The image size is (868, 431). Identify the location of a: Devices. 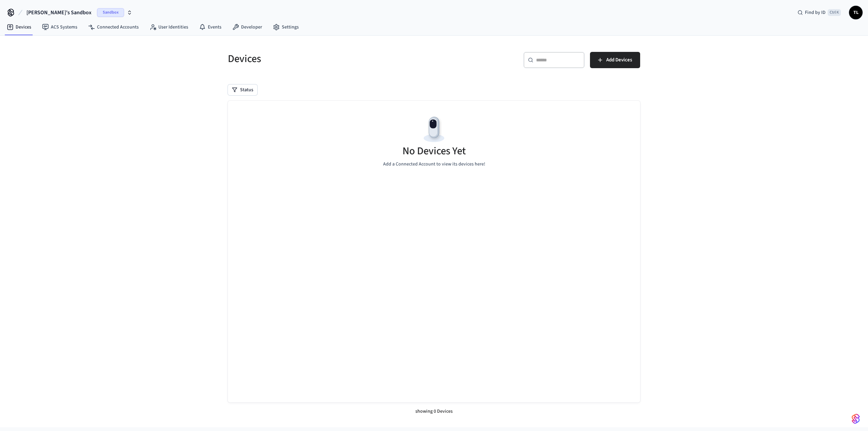
(19, 27).